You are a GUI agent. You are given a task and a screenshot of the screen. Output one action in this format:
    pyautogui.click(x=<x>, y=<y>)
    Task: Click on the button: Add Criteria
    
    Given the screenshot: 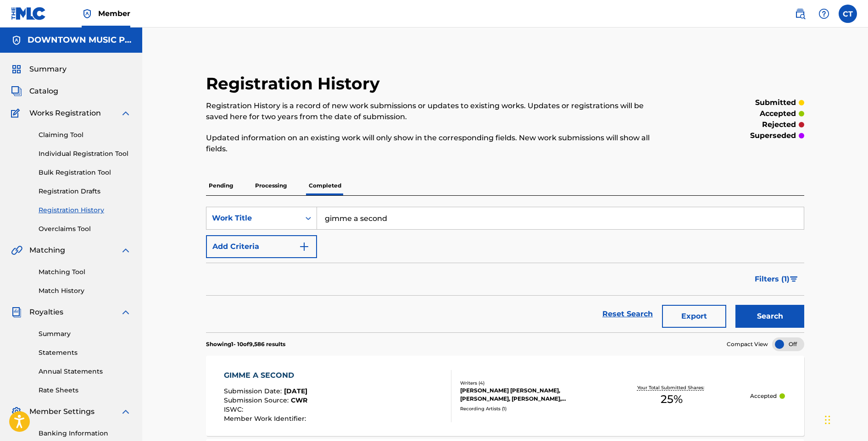 What is the action you would take?
    pyautogui.click(x=262, y=247)
    